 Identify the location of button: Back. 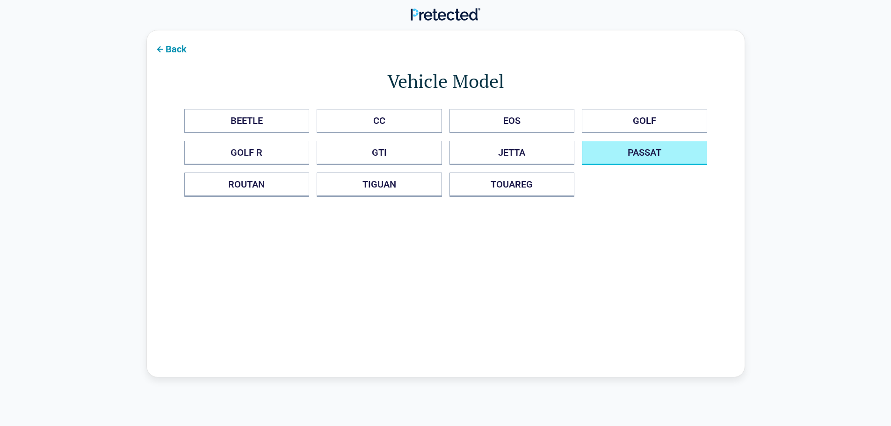
(170, 48).